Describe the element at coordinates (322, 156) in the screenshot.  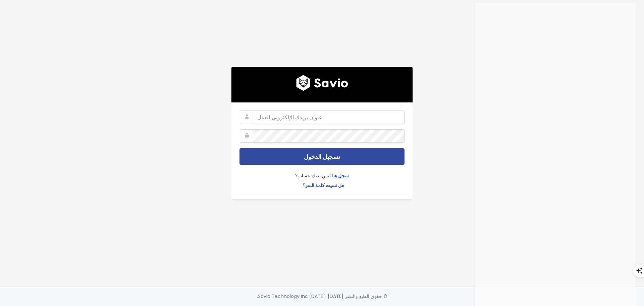
I see `button: تسجيل الدخول` at that location.